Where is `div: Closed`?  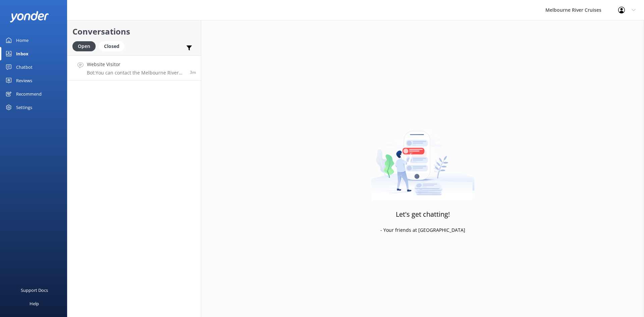
div: Closed is located at coordinates (112, 46).